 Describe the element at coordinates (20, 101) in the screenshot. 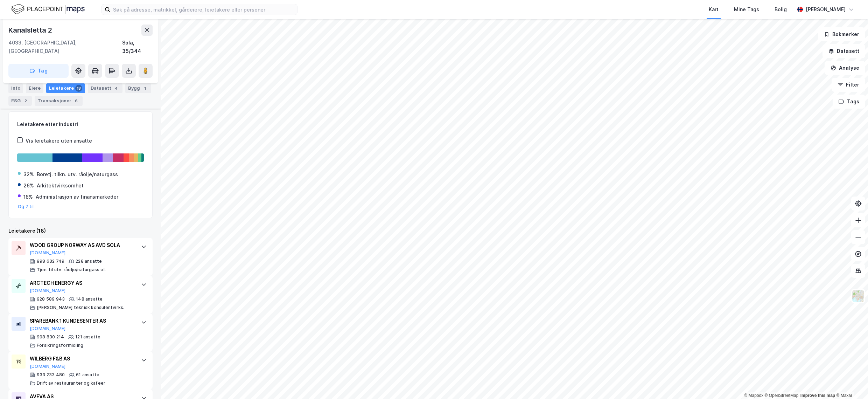

I see `div: ESG` at that location.